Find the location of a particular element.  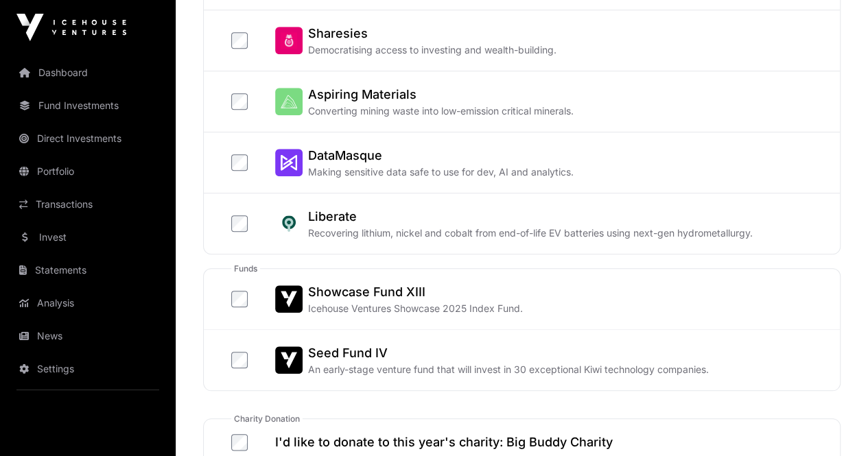

h2: Showcase Fund XIII is located at coordinates (415, 292).